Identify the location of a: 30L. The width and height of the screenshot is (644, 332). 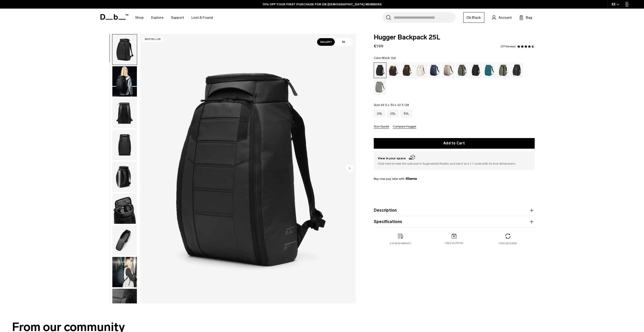
(406, 113).